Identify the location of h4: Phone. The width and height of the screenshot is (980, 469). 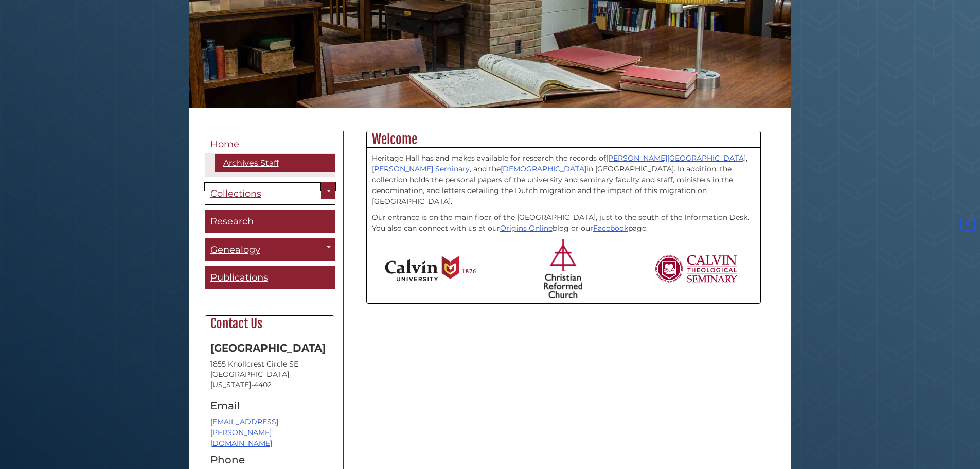
(270, 459).